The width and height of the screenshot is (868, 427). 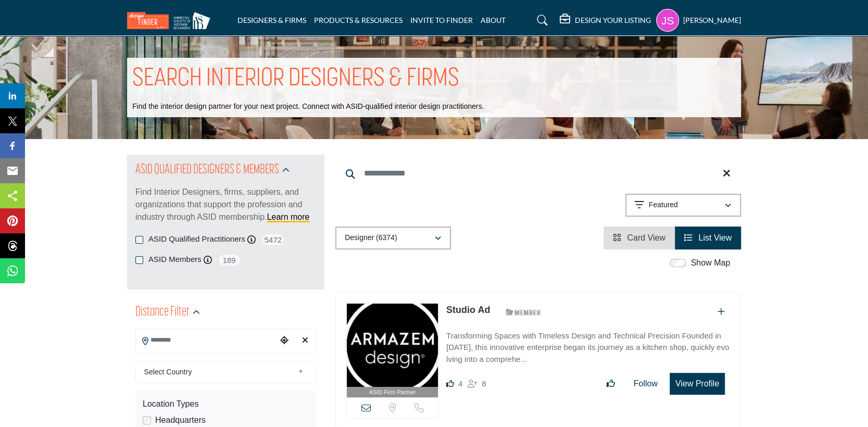 What do you see at coordinates (468, 310) in the screenshot?
I see `p: Studio Ad` at bounding box center [468, 310].